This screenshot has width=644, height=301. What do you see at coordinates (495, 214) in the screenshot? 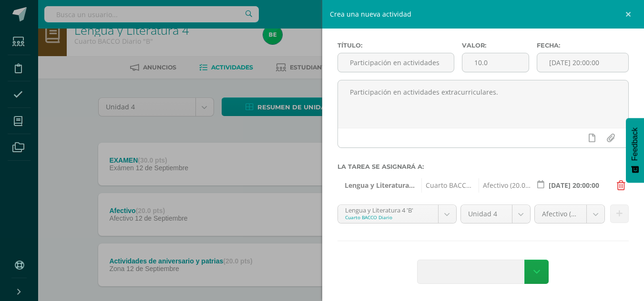
I see `a: Unidad 4` at bounding box center [495, 214].